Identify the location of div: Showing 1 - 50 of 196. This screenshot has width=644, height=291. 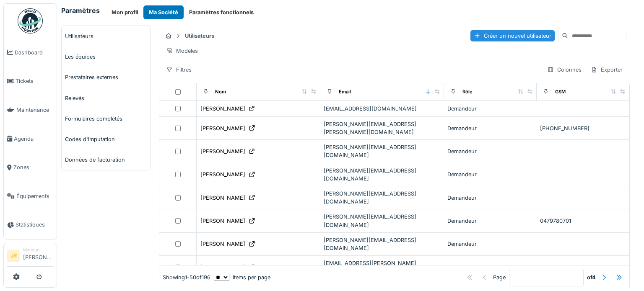
(187, 278).